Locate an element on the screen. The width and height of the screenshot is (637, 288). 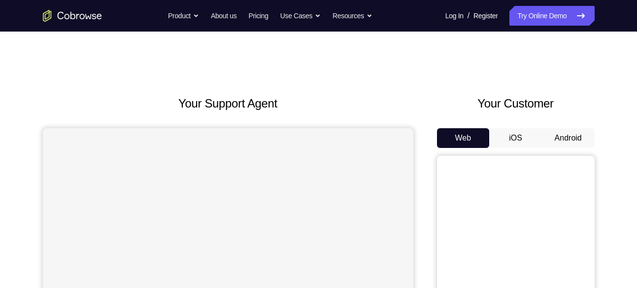
button: iOS is located at coordinates (516, 138).